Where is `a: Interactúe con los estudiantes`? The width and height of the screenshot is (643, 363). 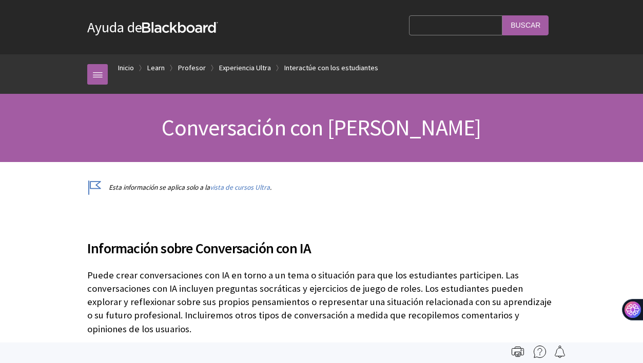
a: Interactúe con los estudiantes is located at coordinates (331, 68).